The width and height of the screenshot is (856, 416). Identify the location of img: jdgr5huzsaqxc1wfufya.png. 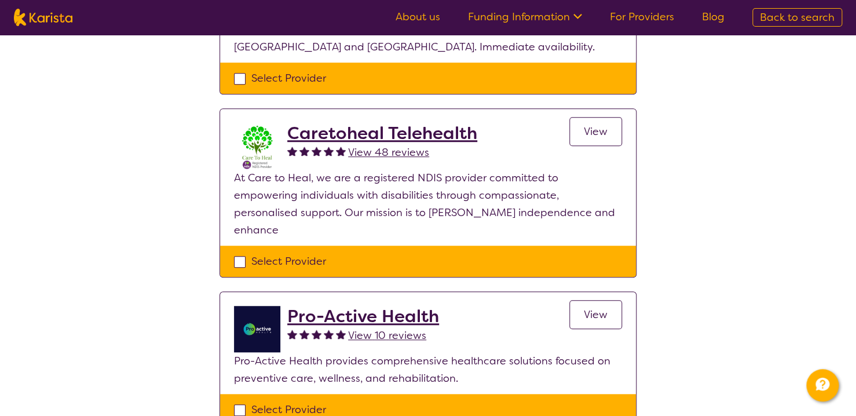
(257, 329).